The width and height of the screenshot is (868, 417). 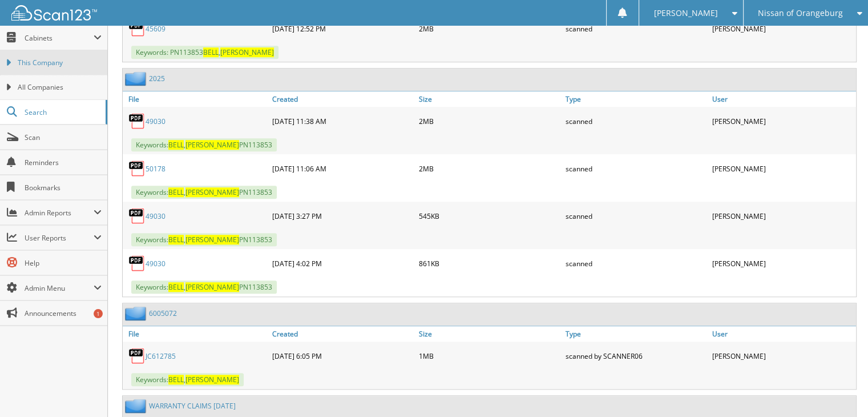 I want to click on span: Keywords: ,, so click(x=187, y=380).